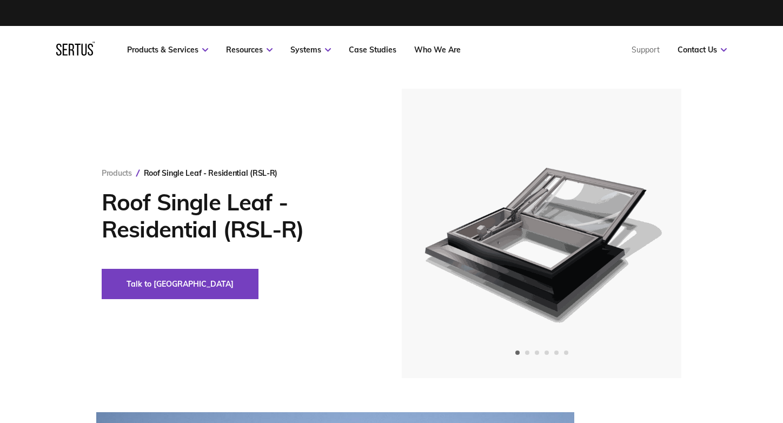  What do you see at coordinates (437, 50) in the screenshot?
I see `a: Who We Are` at bounding box center [437, 50].